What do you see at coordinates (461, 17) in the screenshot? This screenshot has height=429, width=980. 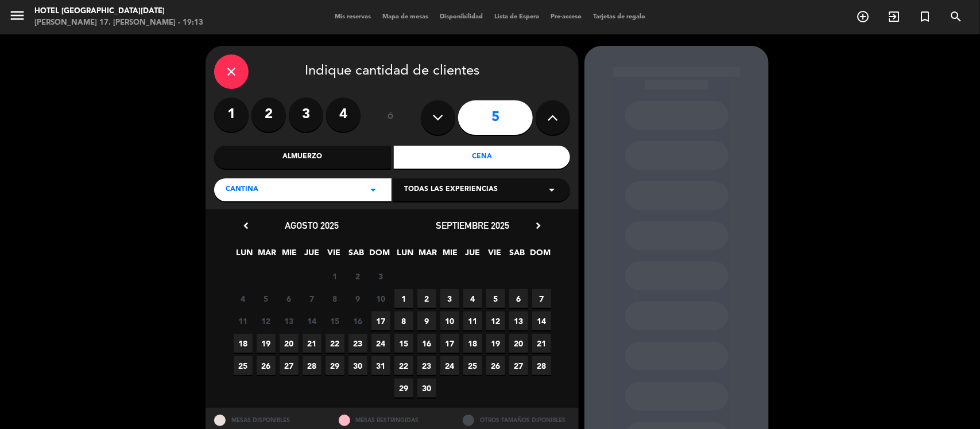 I see `span: Disponibilidad` at bounding box center [461, 17].